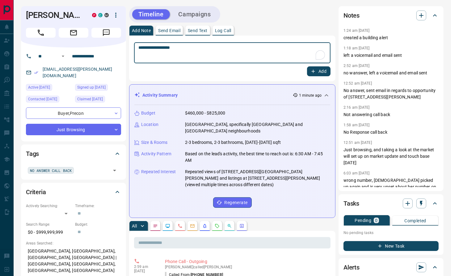 Image resolution: width=451 pixels, height=276 pixels. Describe the element at coordinates (391, 15) in the screenshot. I see `div: Notes` at that location.